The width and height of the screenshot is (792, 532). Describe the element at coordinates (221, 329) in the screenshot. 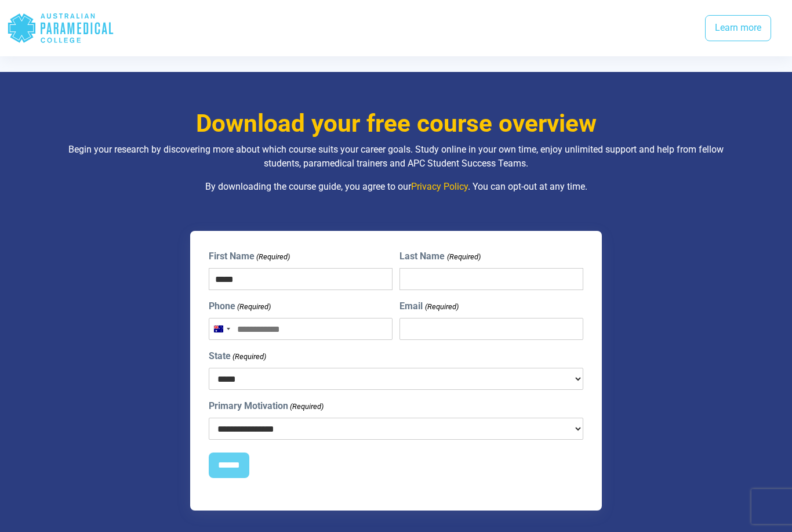

I see `button: Selected country` at that location.